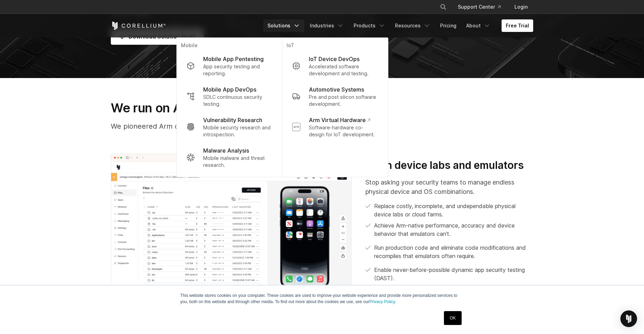 This screenshot has height=334, width=644. What do you see at coordinates (443, 7) in the screenshot?
I see `button: Search` at bounding box center [443, 7].